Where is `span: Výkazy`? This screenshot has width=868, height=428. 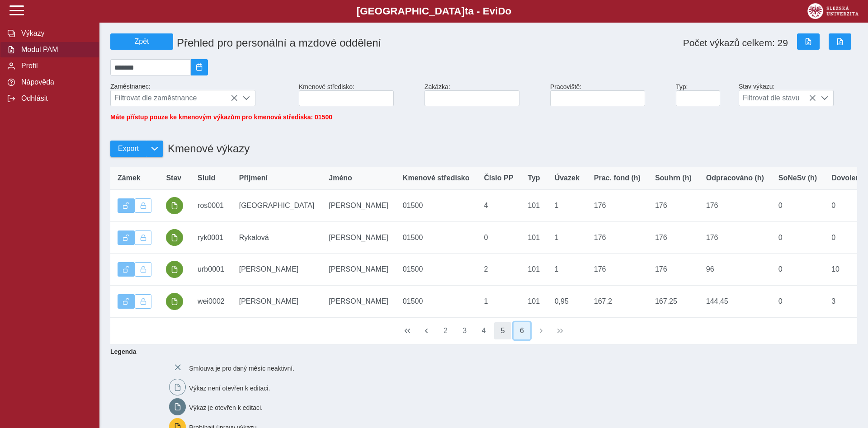 span: Výkazy is located at coordinates (55, 33).